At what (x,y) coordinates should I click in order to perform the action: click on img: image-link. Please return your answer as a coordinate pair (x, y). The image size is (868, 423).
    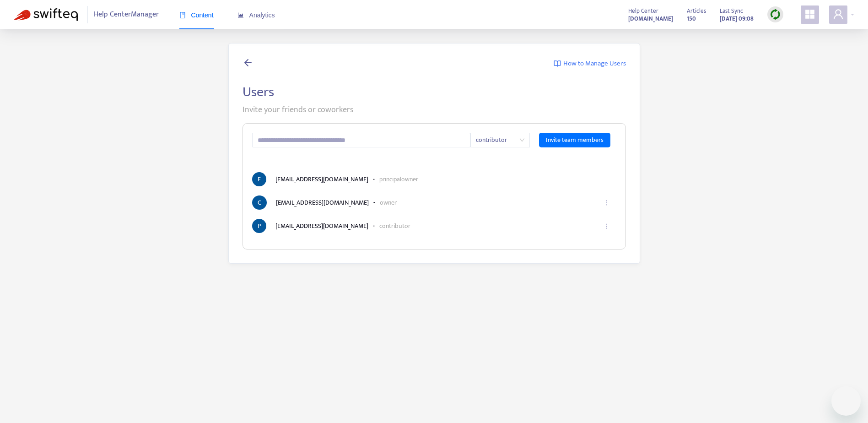
    Looking at the image, I should click on (557, 64).